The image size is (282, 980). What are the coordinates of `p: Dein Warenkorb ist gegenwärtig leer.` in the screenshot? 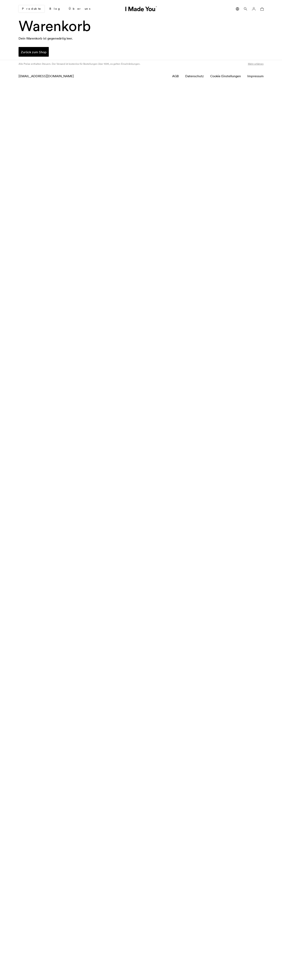 It's located at (141, 38).